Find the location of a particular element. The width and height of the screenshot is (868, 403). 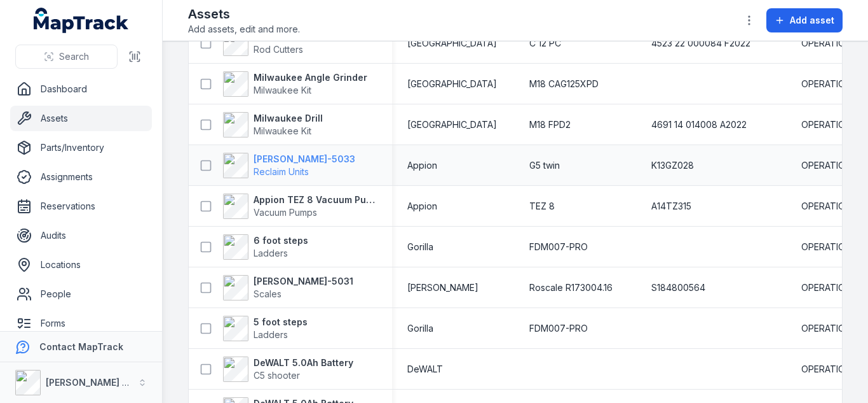

a: DeWALT 5.0Ah BatteryC5 shooter is located at coordinates (288, 369).